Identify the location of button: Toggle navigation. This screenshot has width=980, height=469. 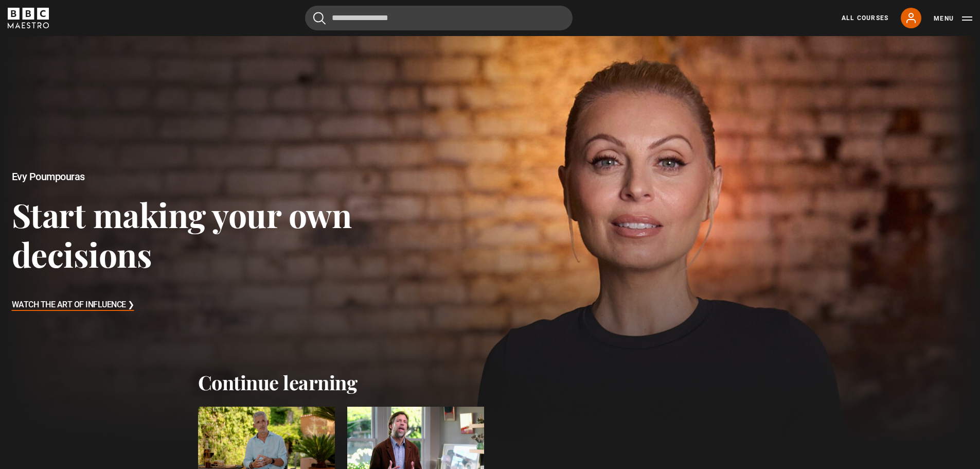
(953, 19).